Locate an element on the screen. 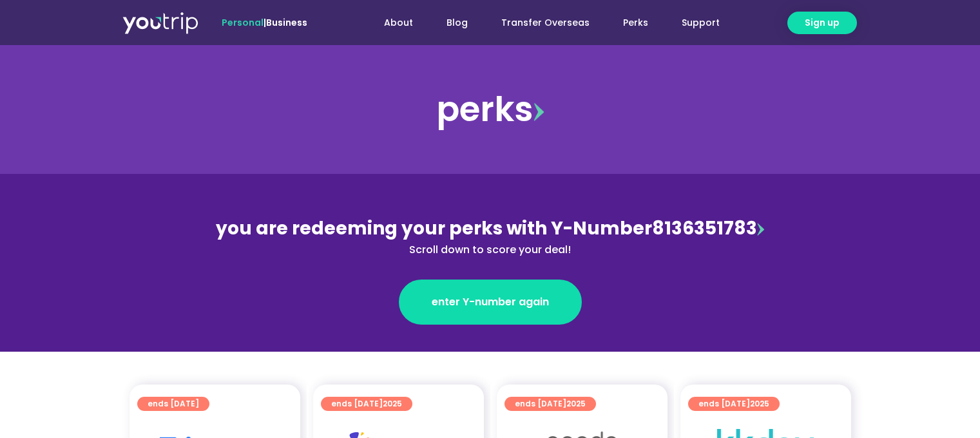  div: 8136351783 is located at coordinates (490, 236).